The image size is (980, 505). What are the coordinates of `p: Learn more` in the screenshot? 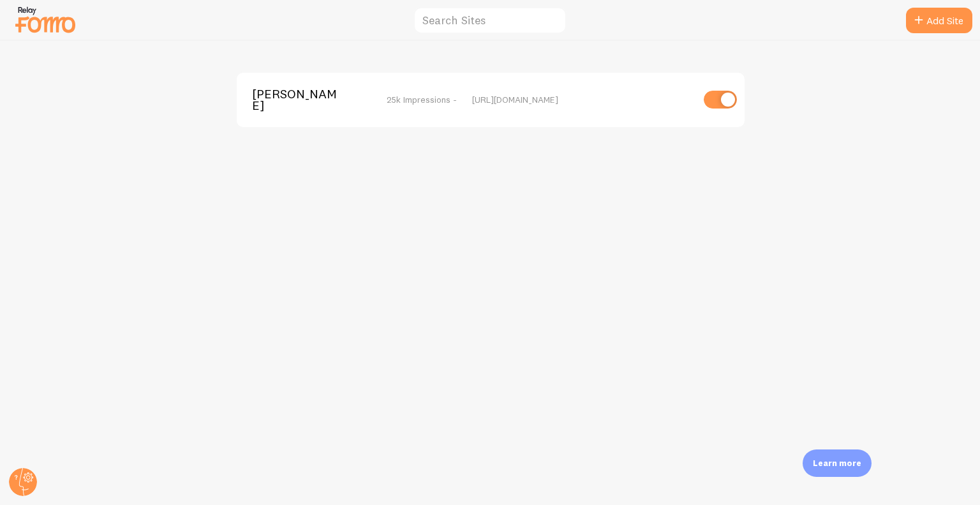 It's located at (837, 463).